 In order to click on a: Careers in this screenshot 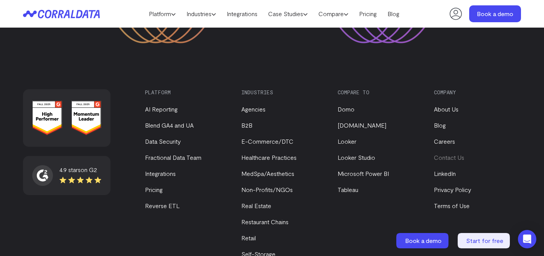, I will do `click(444, 141)`.